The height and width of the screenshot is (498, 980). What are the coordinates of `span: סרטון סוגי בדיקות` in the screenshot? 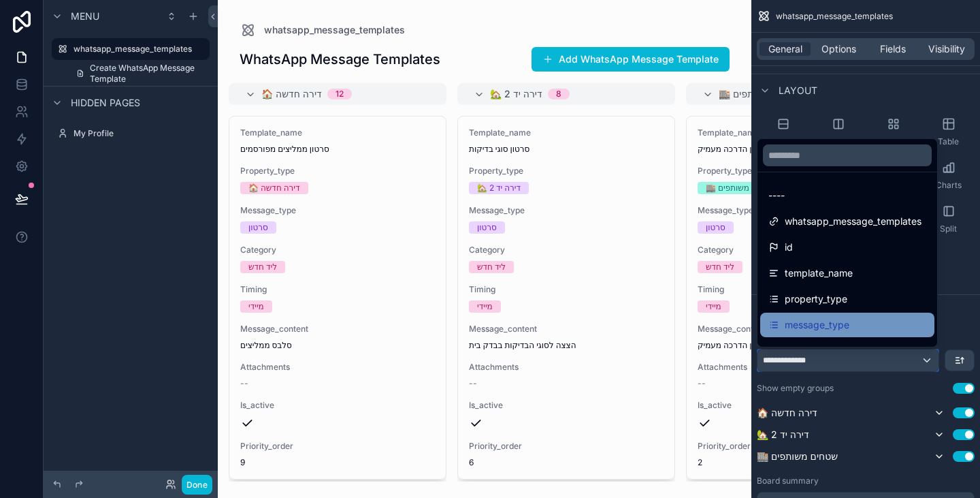 It's located at (566, 150).